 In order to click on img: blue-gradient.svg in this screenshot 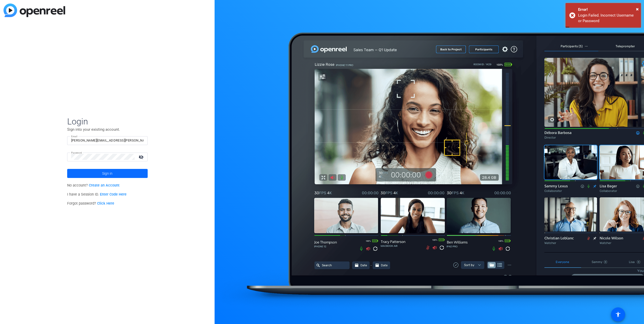, I will do `click(34, 10)`.